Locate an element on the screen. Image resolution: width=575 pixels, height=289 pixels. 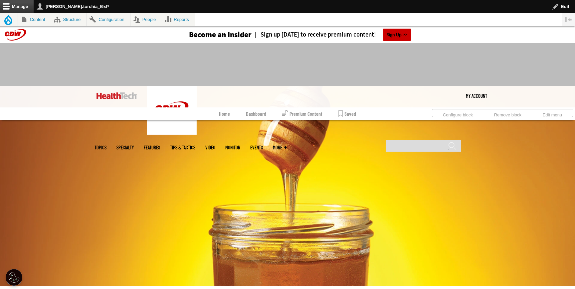
a: Reports is located at coordinates (178, 19).